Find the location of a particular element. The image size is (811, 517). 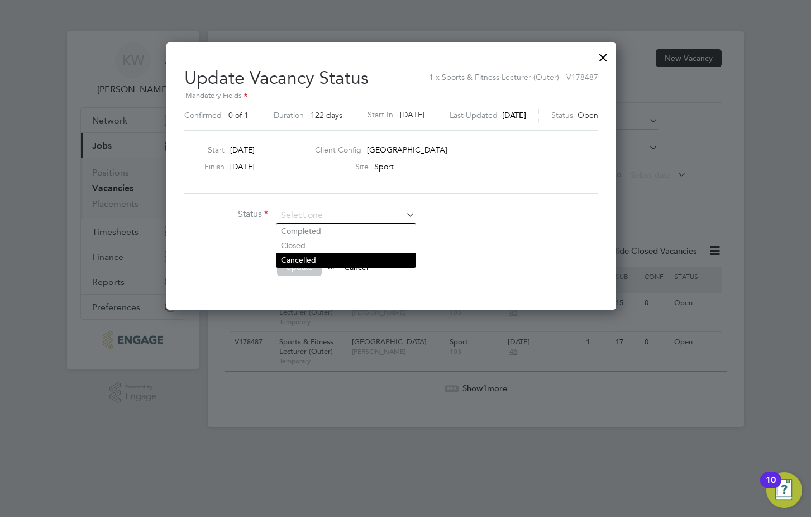

label: Duration is located at coordinates (289, 115).